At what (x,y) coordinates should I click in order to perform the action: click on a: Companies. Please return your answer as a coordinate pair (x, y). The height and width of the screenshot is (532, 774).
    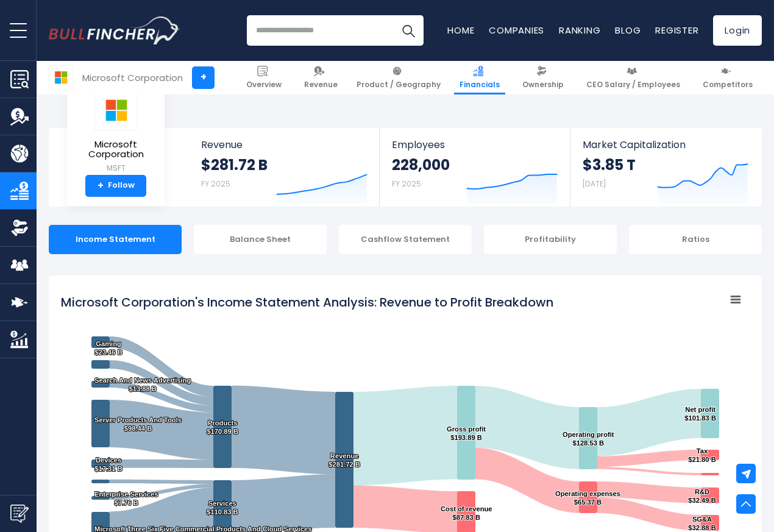
    Looking at the image, I should click on (516, 30).